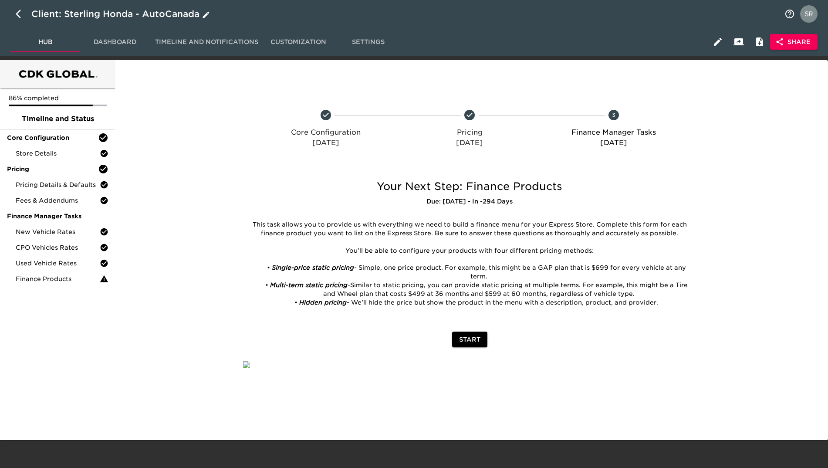  I want to click on p: You'll be able to configure your products with four different pricing methods:, so click(469, 251).